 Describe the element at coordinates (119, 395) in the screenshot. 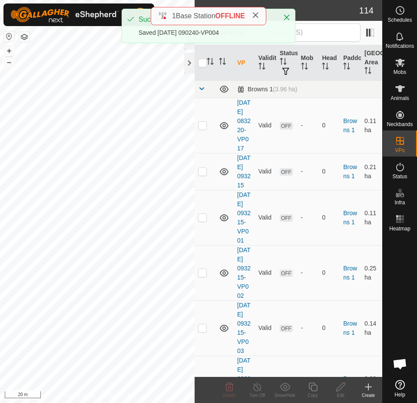

I see `a: Contact Us` at that location.